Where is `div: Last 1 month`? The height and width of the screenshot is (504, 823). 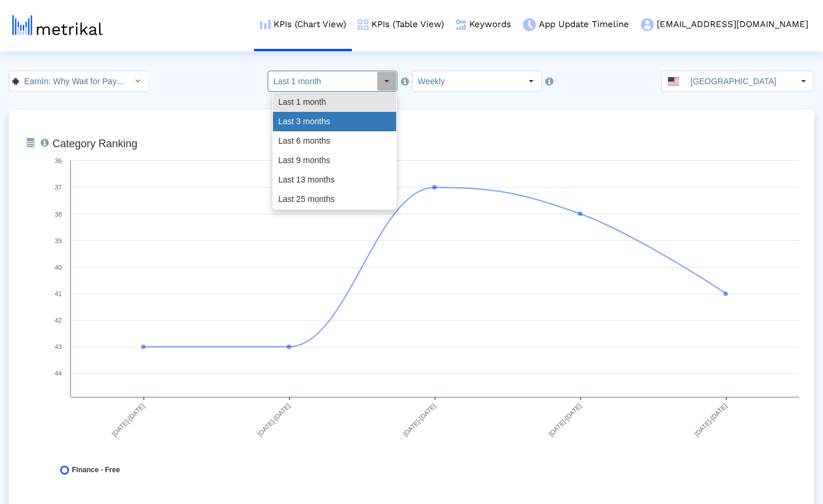
div: Last 1 month is located at coordinates (334, 102).